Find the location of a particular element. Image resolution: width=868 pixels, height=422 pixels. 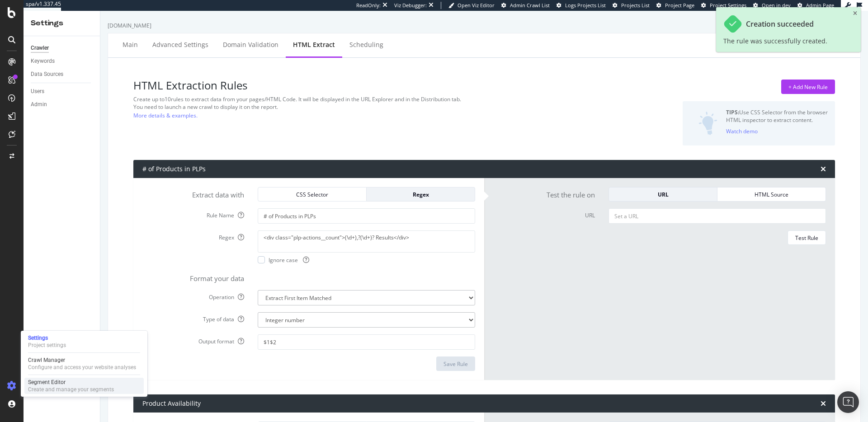

div: Open Intercom Messenger is located at coordinates (848, 402).